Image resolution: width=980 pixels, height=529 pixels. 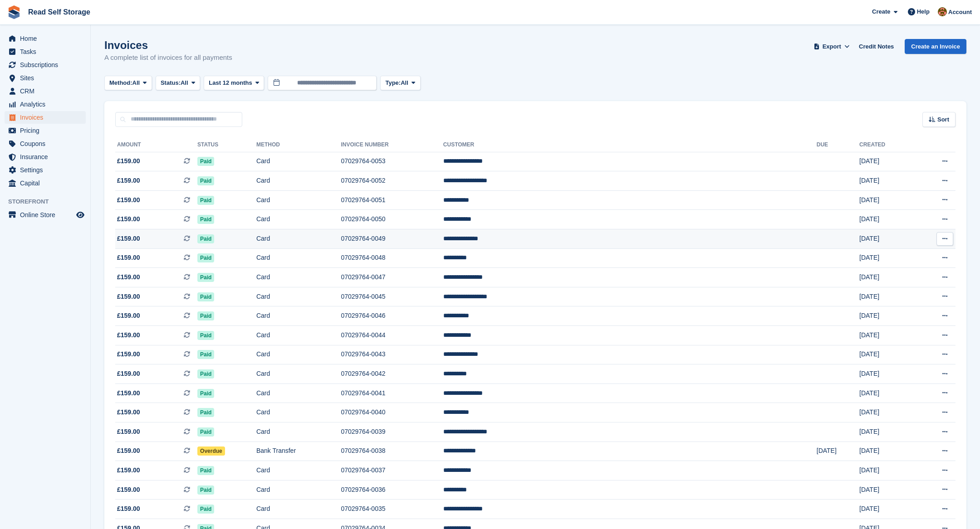 What do you see at coordinates (391, 490) in the screenshot?
I see `td: 07029764-0036` at bounding box center [391, 490].